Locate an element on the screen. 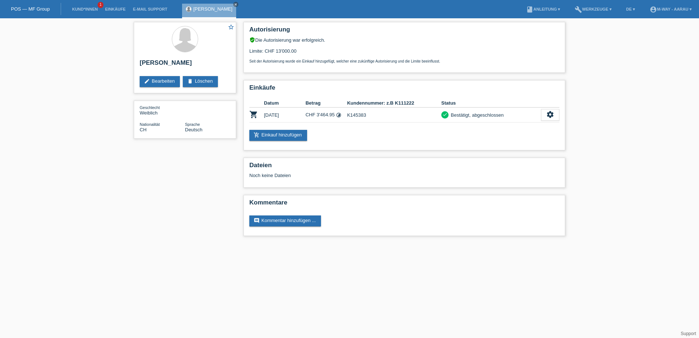  a: deleteLöschen is located at coordinates (200, 82).